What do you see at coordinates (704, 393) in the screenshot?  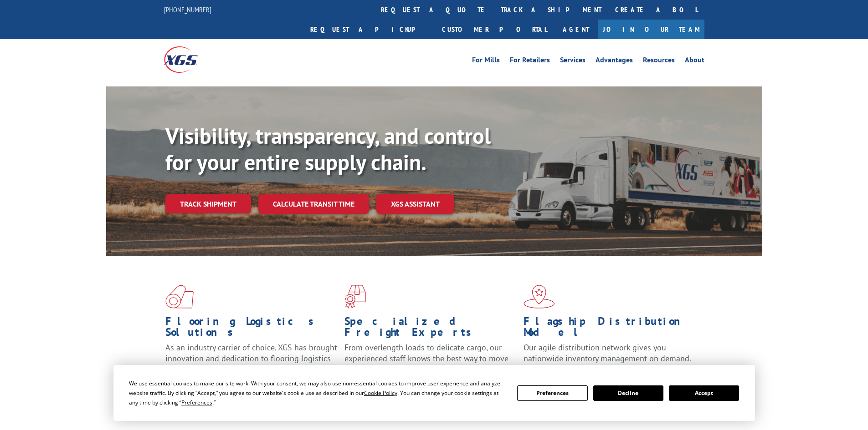 I see `button: Accept` at bounding box center [704, 393].